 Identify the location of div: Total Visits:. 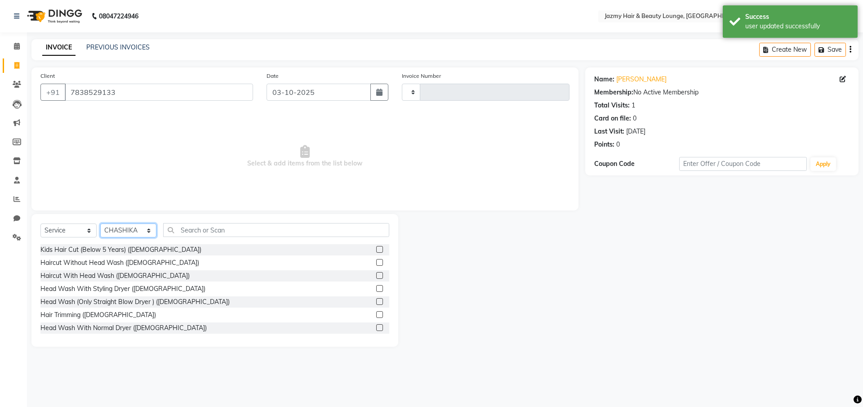
(612, 105).